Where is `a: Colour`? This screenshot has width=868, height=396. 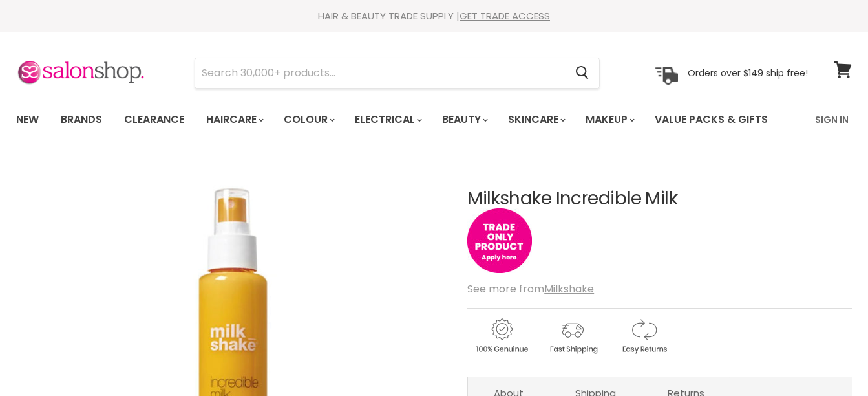 a: Colour is located at coordinates (308, 120).